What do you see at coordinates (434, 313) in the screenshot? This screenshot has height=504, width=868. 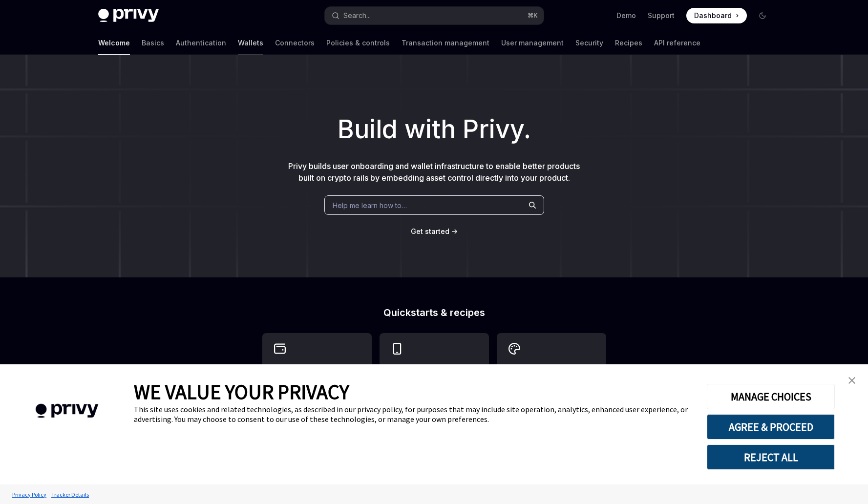 I see `h2: Quickstarts & recipes` at bounding box center [434, 313].